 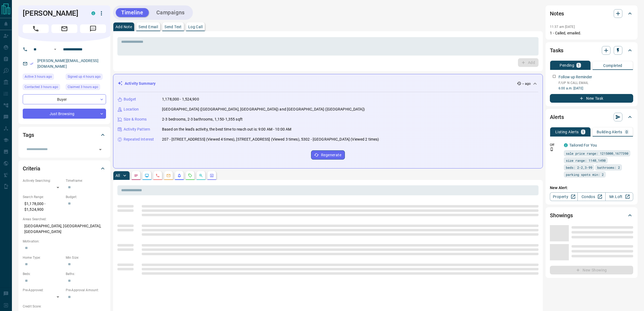 What do you see at coordinates (64, 168) in the screenshot?
I see `div: Criteria` at bounding box center [64, 168].